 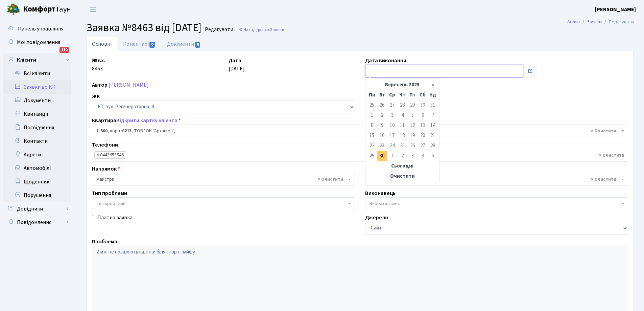 I want to click on td: 19, so click(x=412, y=136).